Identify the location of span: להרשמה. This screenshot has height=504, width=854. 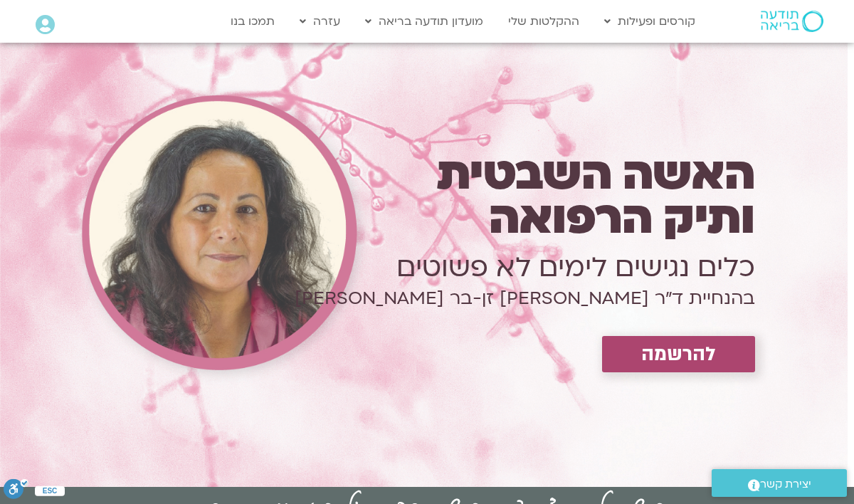
(678, 353).